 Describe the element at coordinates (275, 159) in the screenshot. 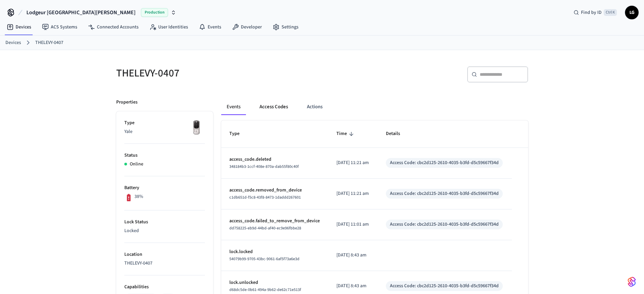

I see `p: access_code.deleted` at that location.